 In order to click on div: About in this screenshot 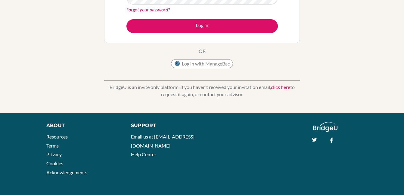, I will do `click(82, 126)`.